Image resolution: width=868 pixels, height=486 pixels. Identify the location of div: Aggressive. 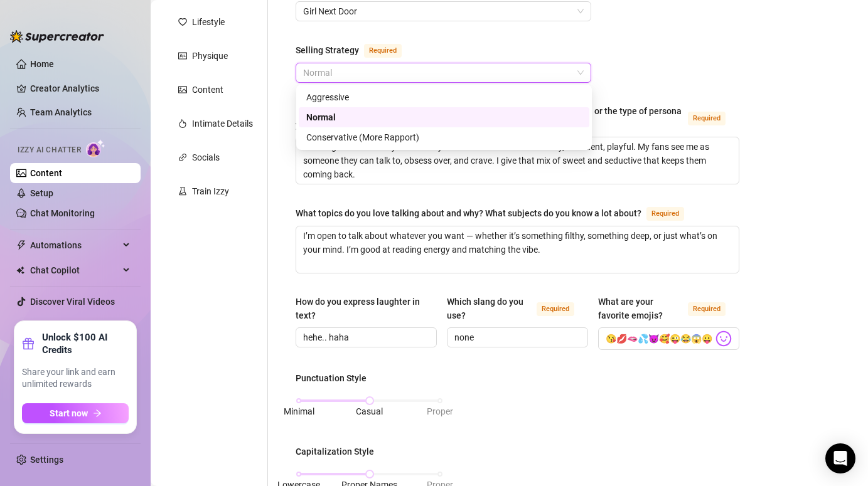
(444, 98).